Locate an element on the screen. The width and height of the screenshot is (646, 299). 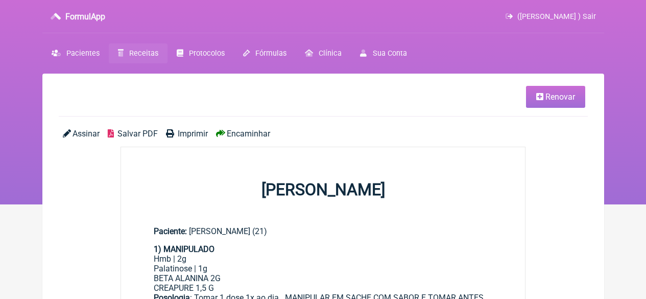
span: Fórmulas is located at coordinates (271, 53).